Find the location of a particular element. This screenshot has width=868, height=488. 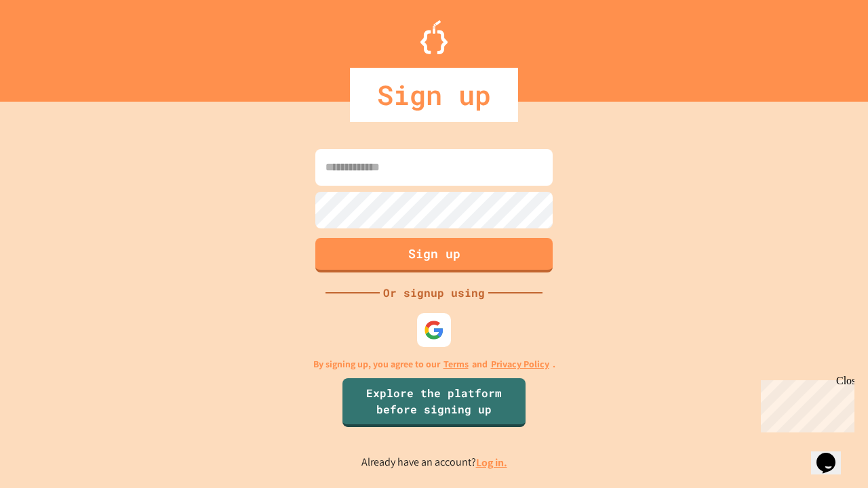

img: google-icon.svg is located at coordinates (434, 330).